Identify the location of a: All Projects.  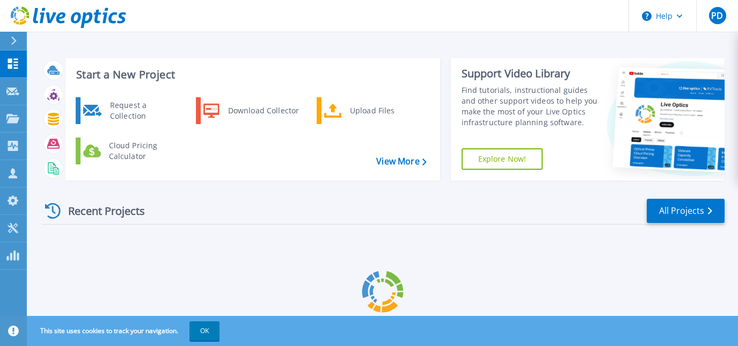
(686, 211).